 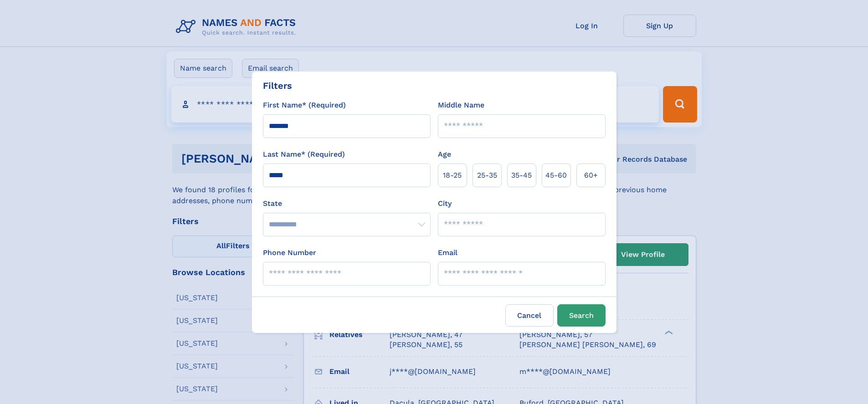 I want to click on label: Middle Name, so click(x=461, y=105).